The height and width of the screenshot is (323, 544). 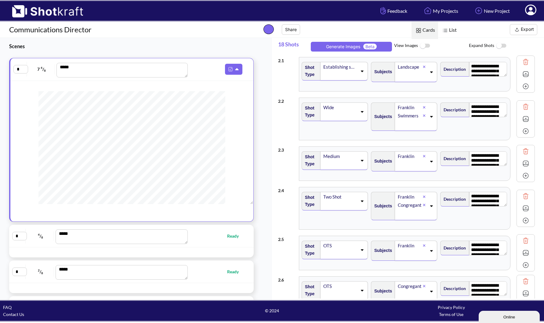 I want to click on img: Pdf Icon, so click(x=231, y=69).